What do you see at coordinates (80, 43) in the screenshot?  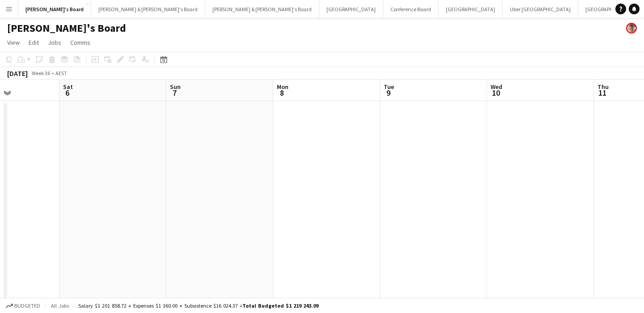 I see `a: Comms` at bounding box center [80, 43].